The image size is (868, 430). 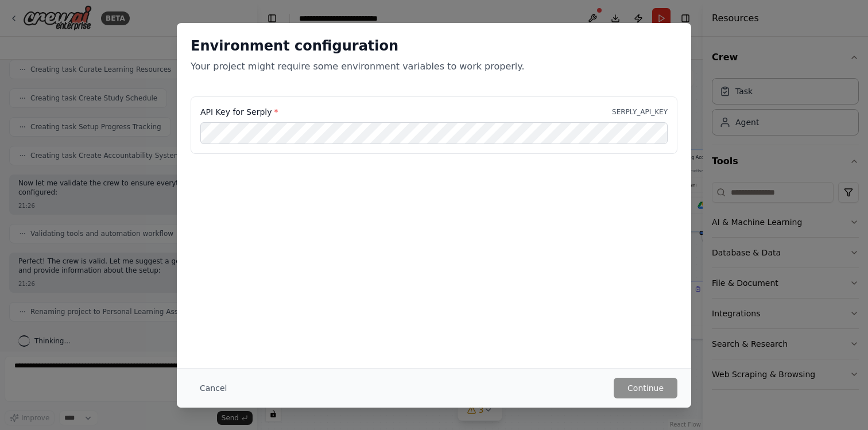 What do you see at coordinates (434, 67) in the screenshot?
I see `p: Your project might require some environment variables to work properly.` at bounding box center [434, 67].